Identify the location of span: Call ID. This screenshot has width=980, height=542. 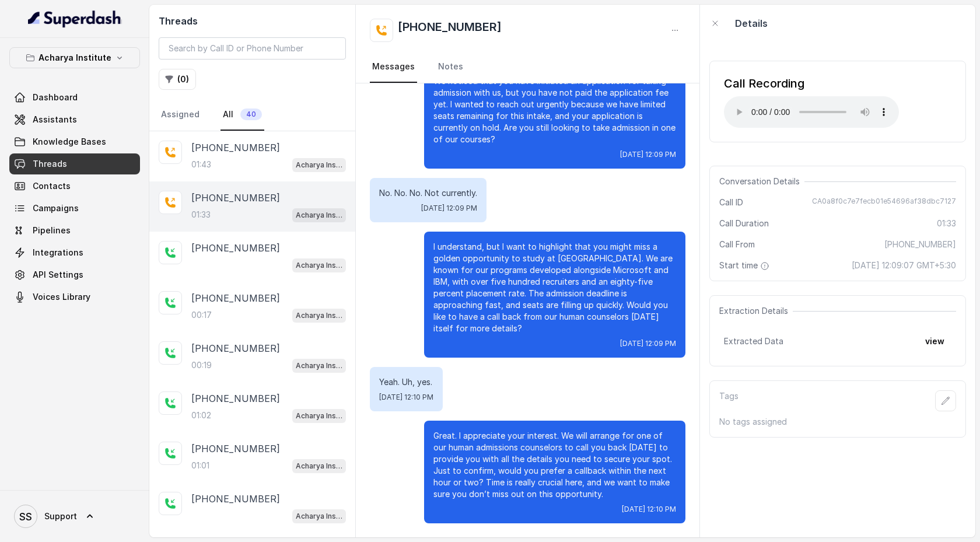
(731, 203).